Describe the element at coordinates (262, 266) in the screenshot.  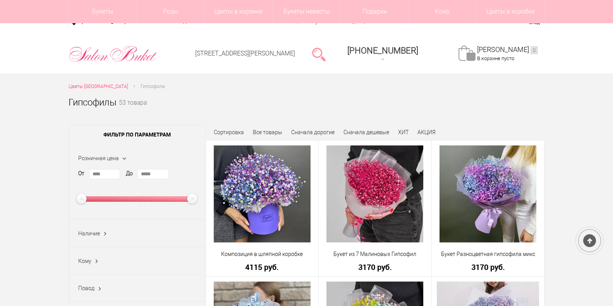
I see `a: 4115 руб.` at that location.